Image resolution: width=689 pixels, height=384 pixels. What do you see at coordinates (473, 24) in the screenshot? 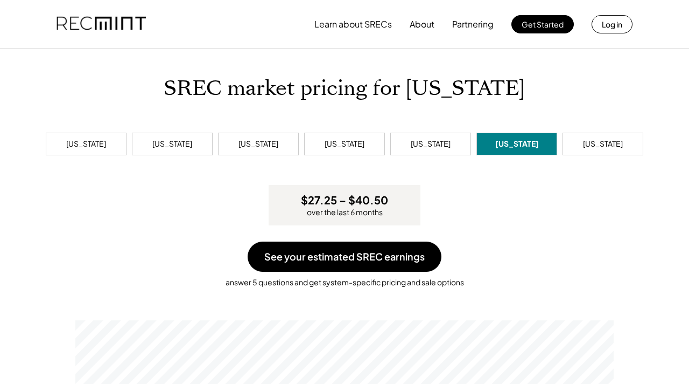
I see `button: Partnering` at bounding box center [473, 24].